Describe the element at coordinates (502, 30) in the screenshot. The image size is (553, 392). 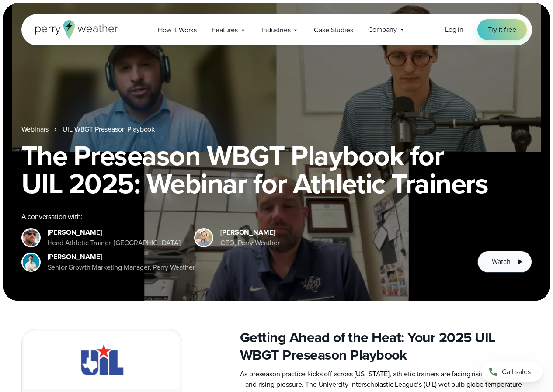
I see `a: Try it free` at that location.